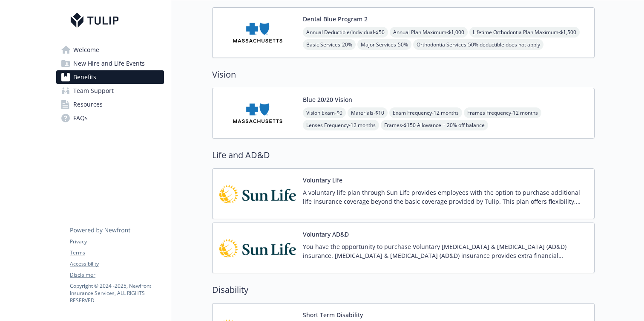  I want to click on span: Frames Frequency - 12 months, so click(502, 113).